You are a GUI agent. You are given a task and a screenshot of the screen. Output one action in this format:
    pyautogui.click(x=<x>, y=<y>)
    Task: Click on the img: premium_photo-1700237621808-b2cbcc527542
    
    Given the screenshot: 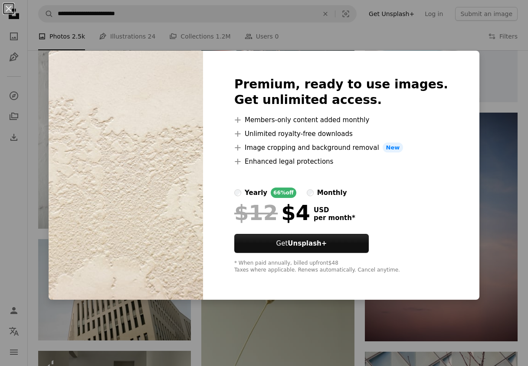 What is the action you would take?
    pyautogui.click(x=126, y=176)
    